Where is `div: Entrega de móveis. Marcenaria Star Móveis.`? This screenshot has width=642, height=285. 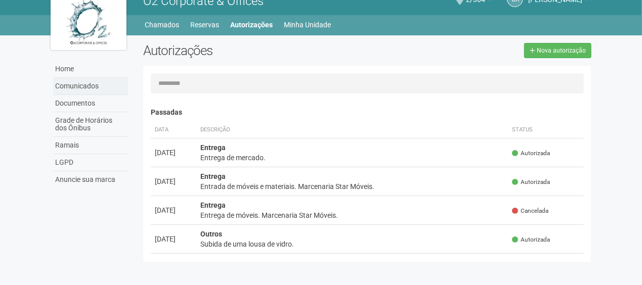 div: Entrega de móveis. Marcenaria Star Móveis. is located at coordinates (352, 216).